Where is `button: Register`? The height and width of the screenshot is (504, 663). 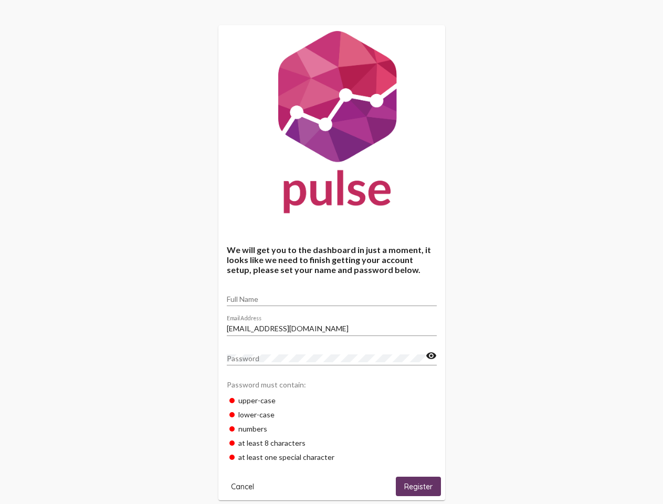 button: Register is located at coordinates (418, 486).